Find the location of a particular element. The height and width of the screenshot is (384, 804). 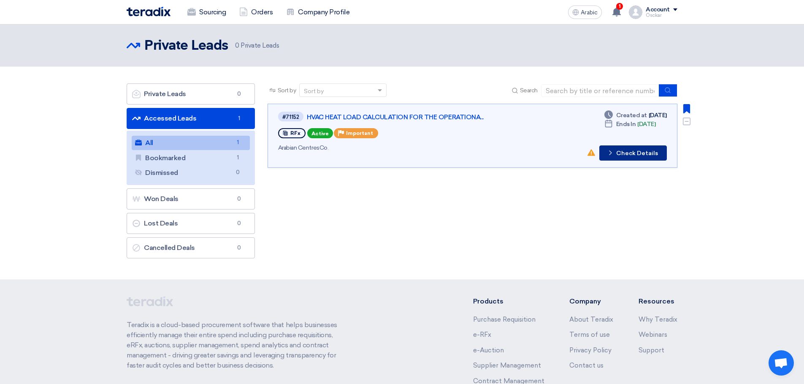

font: Won Deals is located at coordinates (161, 199).